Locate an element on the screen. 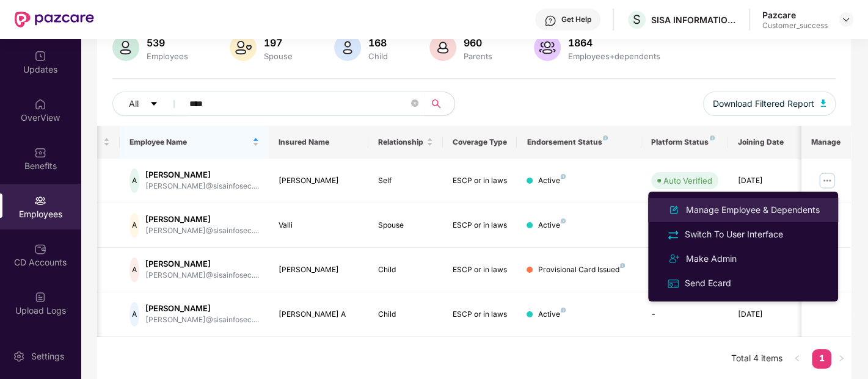 Image resolution: width=868 pixels, height=379 pixels. a: 1 is located at coordinates (821, 358).